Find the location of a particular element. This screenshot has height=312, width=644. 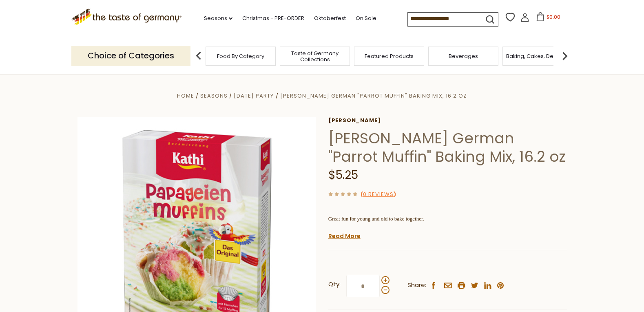

strong: Qty: is located at coordinates (335, 284).